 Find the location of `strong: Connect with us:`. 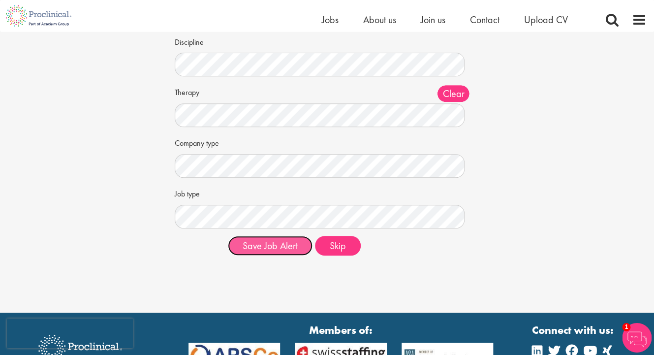

strong: Connect with us: is located at coordinates (574, 330).